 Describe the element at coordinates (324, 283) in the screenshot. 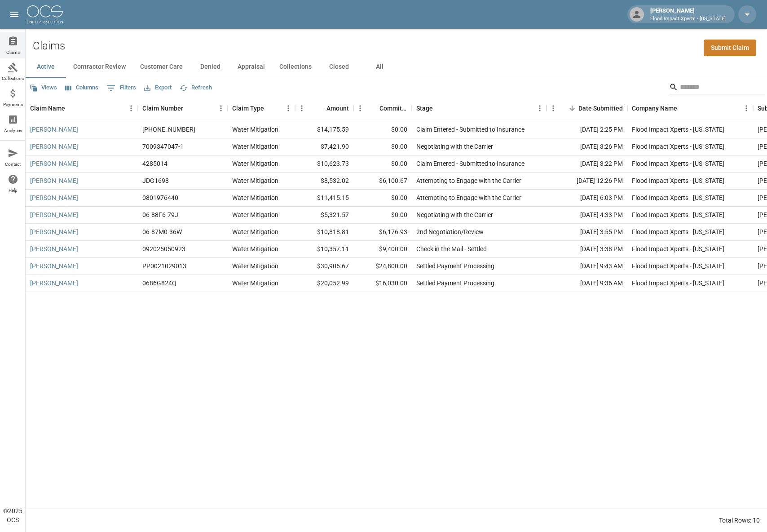

I see `div: $20,052.99` at that location.